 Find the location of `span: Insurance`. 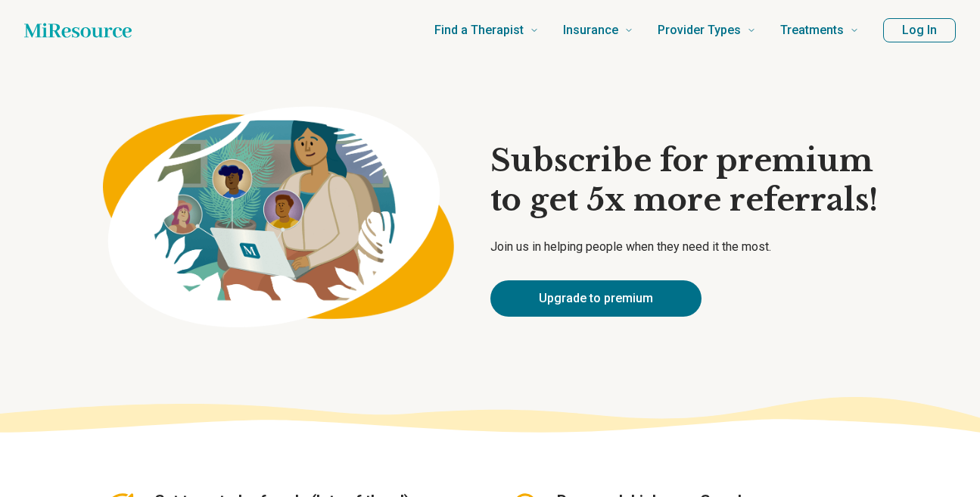

span: Insurance is located at coordinates (590, 30).